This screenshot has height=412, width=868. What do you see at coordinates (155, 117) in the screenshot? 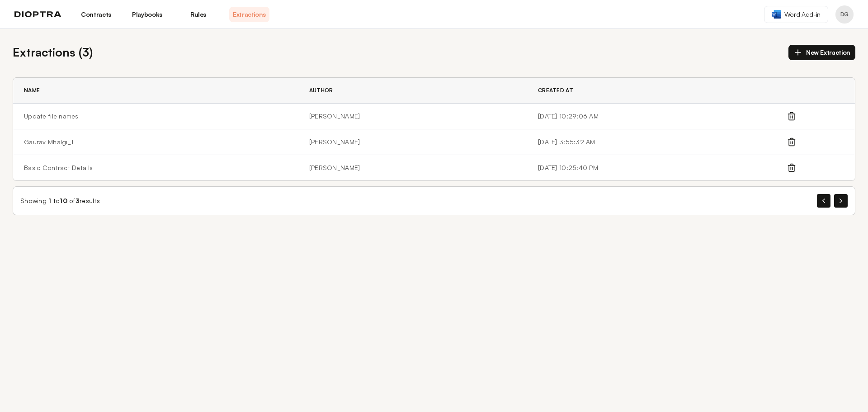
I see `td: Update file names` at bounding box center [155, 117].